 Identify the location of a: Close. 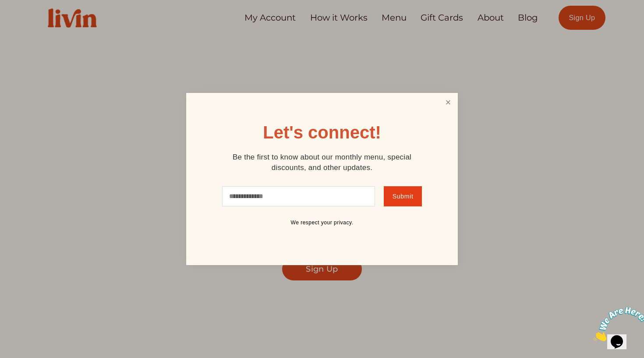
(448, 102).